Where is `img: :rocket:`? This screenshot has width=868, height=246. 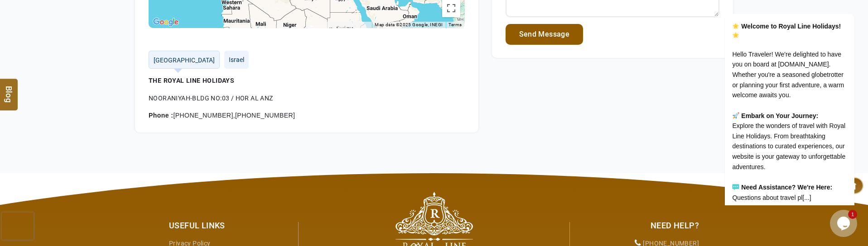
img: :rocket: is located at coordinates (40, 184).